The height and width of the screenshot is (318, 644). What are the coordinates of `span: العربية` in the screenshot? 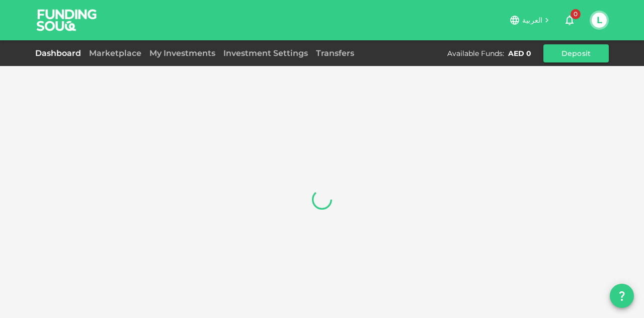 It's located at (532, 20).